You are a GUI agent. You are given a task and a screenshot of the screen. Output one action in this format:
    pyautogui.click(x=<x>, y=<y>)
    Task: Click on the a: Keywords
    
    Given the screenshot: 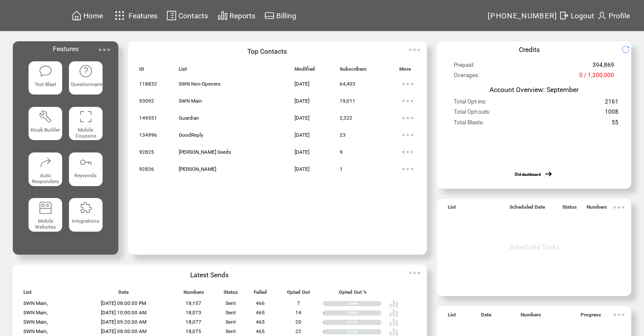 What is the action you would take?
    pyautogui.click(x=85, y=172)
    